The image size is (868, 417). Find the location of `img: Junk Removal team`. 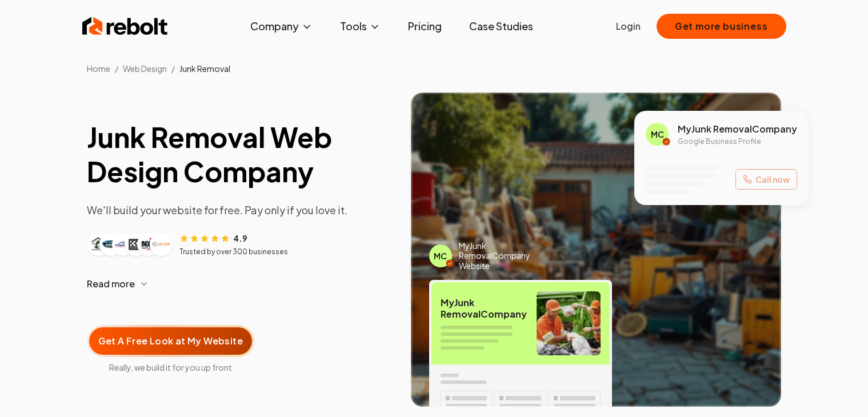

img: Junk Removal team is located at coordinates (569, 323).